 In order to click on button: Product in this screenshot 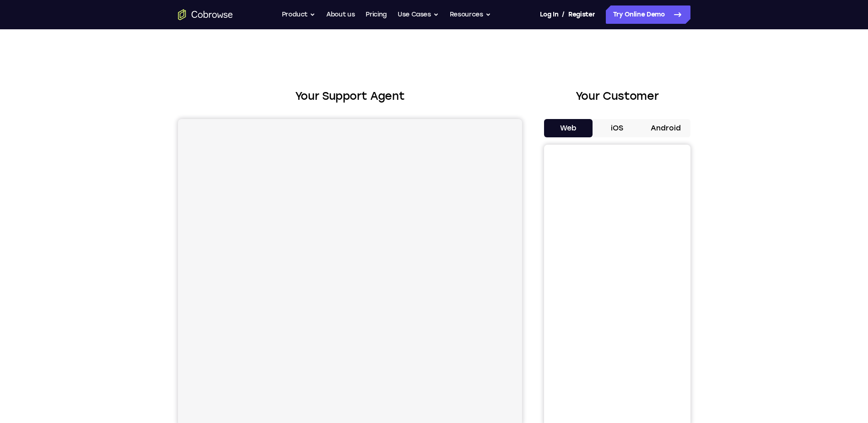, I will do `click(299, 15)`.